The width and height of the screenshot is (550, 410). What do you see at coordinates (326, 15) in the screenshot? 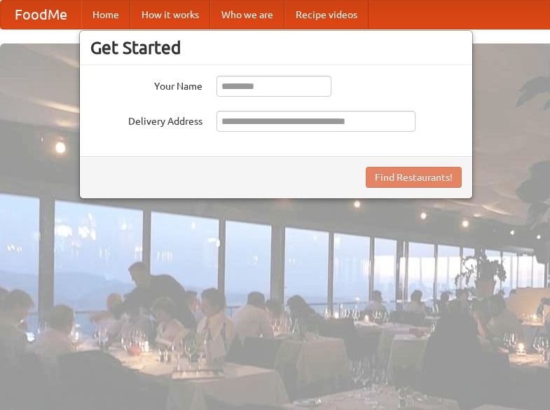
I see `a: Recipe videos` at bounding box center [326, 15].